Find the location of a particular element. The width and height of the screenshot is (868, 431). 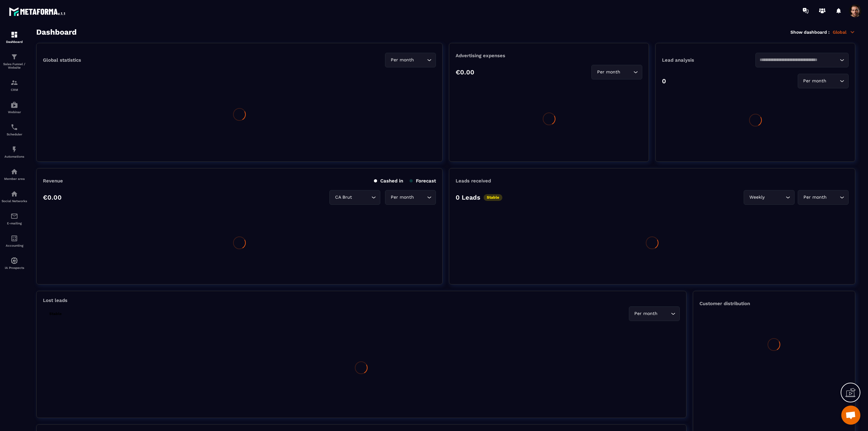

p: Global statistics is located at coordinates (62, 60).